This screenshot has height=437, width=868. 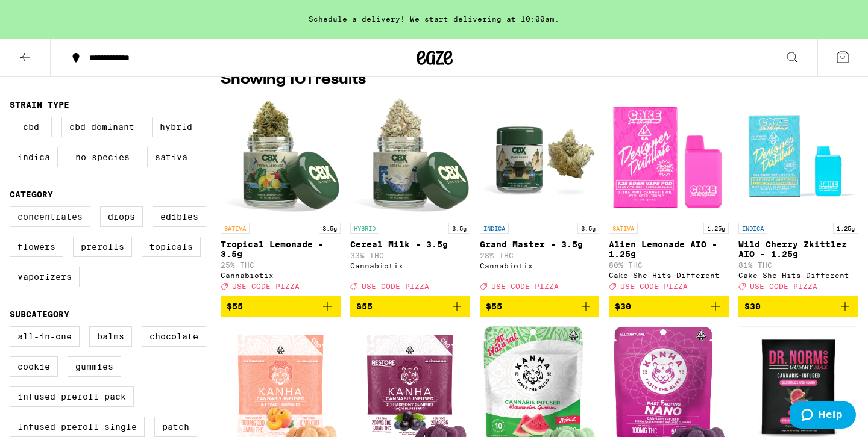 I want to click on label: Infused Preroll Pack, so click(x=71, y=397).